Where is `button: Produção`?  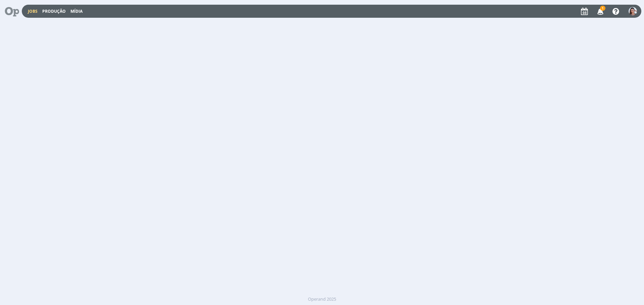 button: Produção is located at coordinates (54, 11).